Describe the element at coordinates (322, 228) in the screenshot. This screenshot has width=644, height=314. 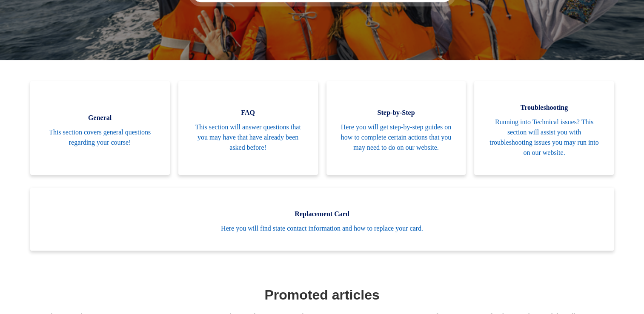
I see `span: Here you will find state contact information and how to replace your card.` at that location.